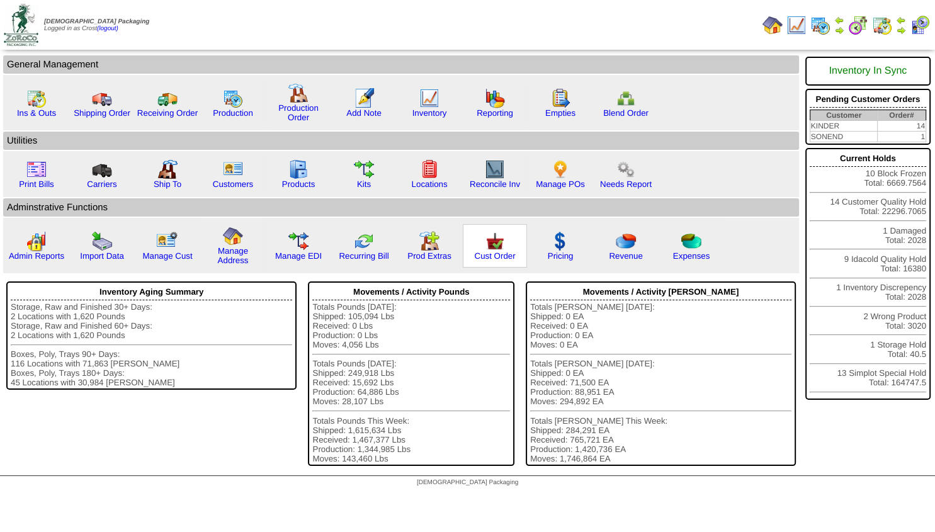 The height and width of the screenshot is (532, 935). What do you see at coordinates (495, 113) in the screenshot?
I see `a: Reporting` at bounding box center [495, 113].